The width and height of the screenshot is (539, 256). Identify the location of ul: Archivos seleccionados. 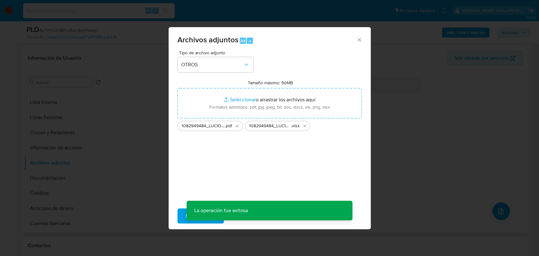
(270, 125).